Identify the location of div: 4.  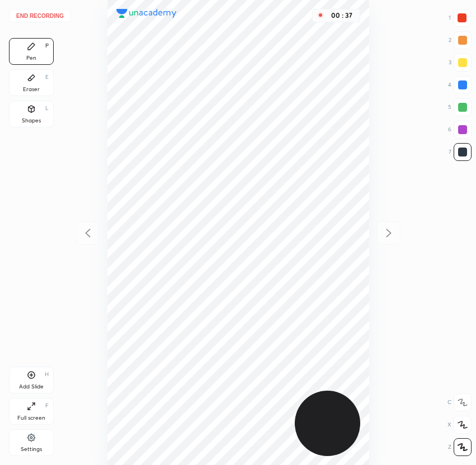
(460, 85).